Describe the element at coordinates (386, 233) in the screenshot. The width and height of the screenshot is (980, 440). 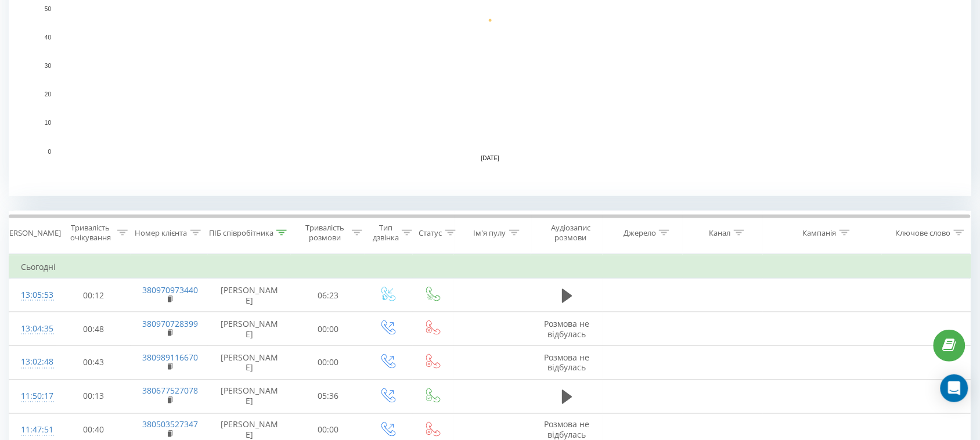
I see `div: Тип дзвінка` at that location.